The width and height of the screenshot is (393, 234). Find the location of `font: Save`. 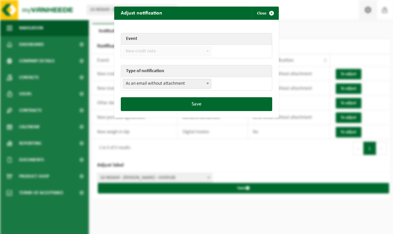

font: Save is located at coordinates (197, 104).